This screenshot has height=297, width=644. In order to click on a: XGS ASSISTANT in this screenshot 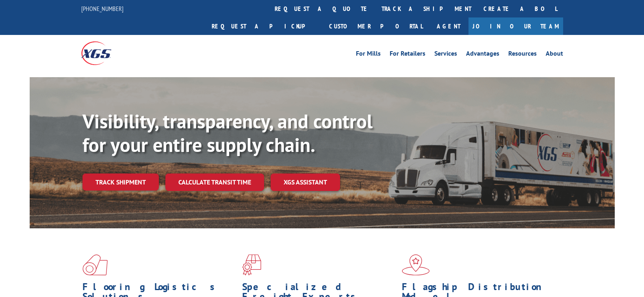, I will do `click(305, 182)`.